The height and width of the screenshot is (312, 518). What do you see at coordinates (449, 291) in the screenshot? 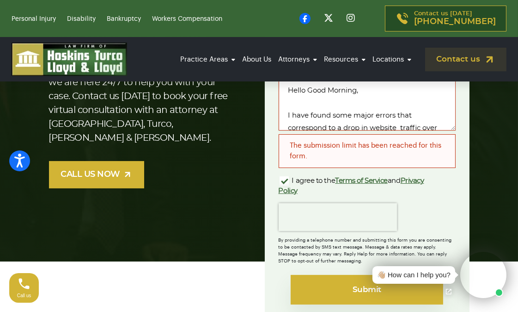
I see `a: Open chat` at bounding box center [449, 291].